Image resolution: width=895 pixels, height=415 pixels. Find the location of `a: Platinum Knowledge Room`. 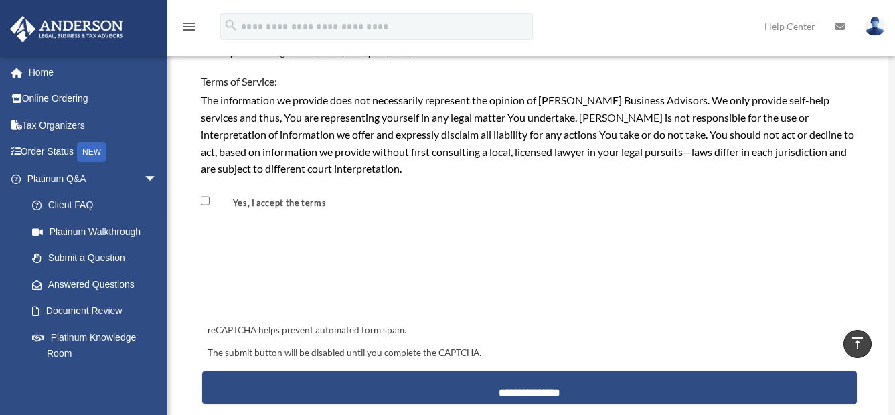

a: Platinum Knowledge Room is located at coordinates (98, 345).